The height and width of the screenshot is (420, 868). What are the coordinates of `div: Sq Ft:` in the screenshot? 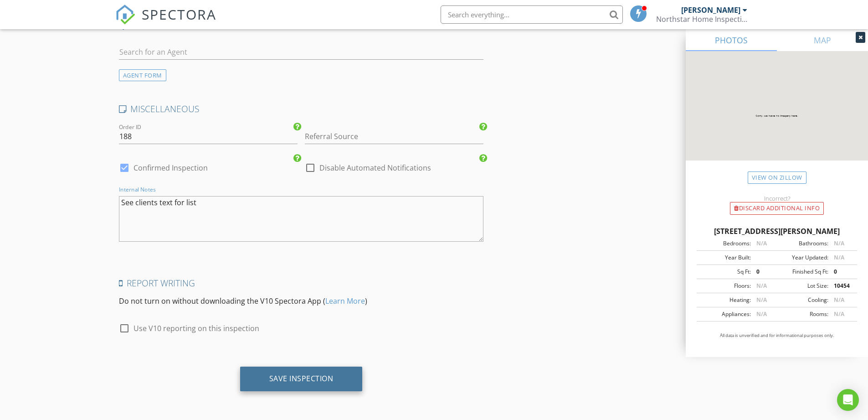 It's located at (725, 272).